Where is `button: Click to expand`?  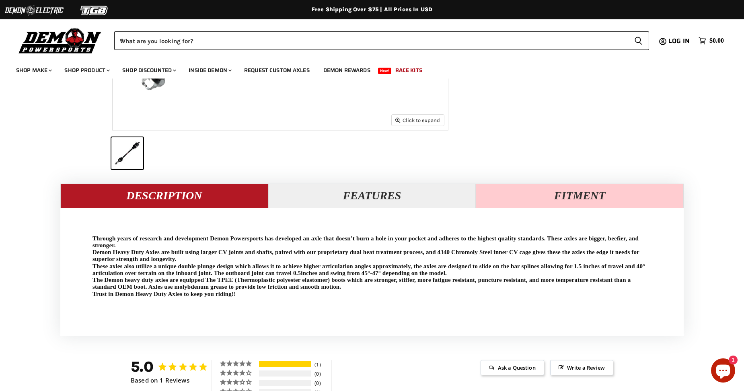
button: Click to expand is located at coordinates (418, 120).